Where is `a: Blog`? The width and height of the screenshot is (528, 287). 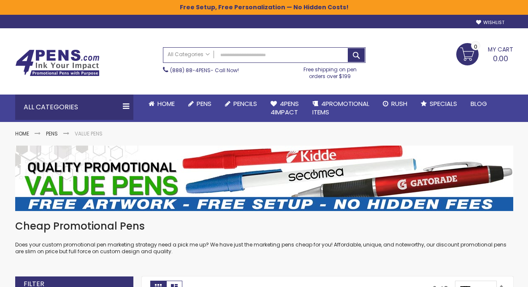
a: Blog is located at coordinates (479, 104).